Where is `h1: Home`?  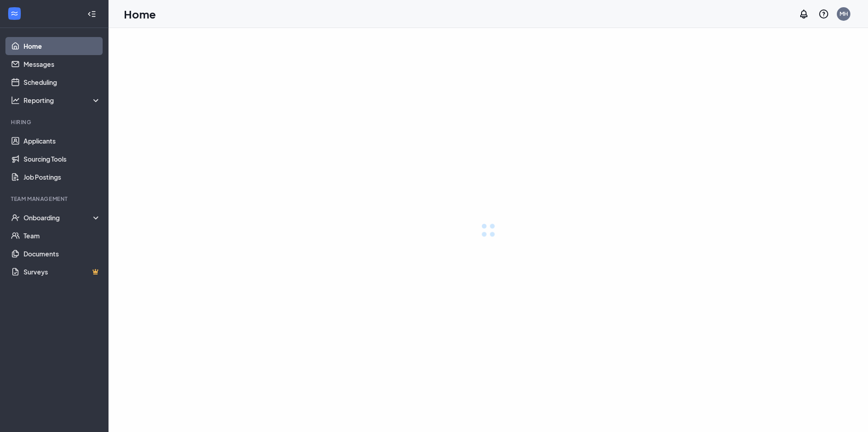
h1: Home is located at coordinates (140, 14).